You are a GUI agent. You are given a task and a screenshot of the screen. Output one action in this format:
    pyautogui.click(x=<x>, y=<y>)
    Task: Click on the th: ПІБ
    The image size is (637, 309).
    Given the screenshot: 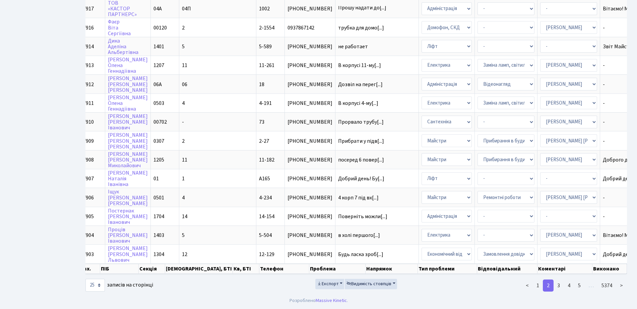 What is the action you would take?
    pyautogui.click(x=119, y=269)
    